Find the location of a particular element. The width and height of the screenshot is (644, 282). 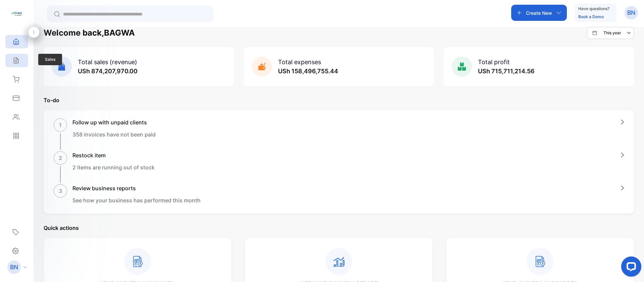

button: Create New is located at coordinates (538, 12).